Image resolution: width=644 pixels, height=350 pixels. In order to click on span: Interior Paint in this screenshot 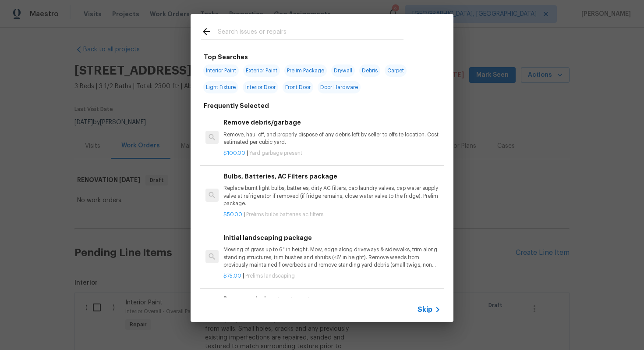, I will do `click(221, 71)`.